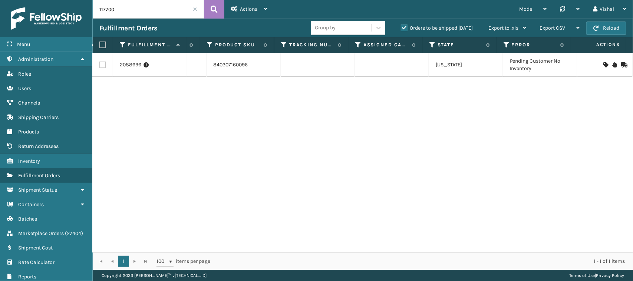  I want to click on i: Mark as Shipped, so click(623, 65).